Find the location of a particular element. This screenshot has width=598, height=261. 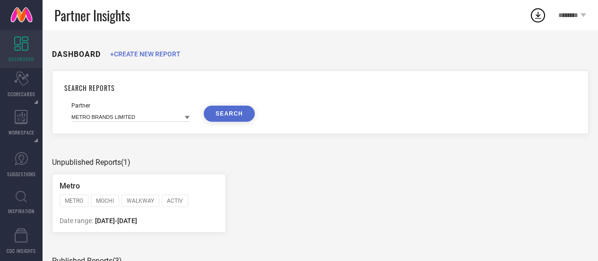

span: CDC INSIGHTS is located at coordinates (21, 250).